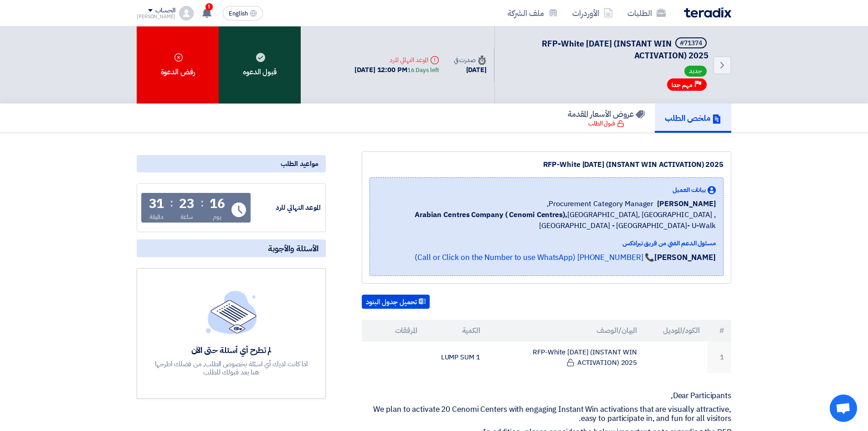 Image resolution: width=868 pixels, height=431 pixels. Describe the element at coordinates (187, 216) in the screenshot. I see `div: ساعة` at that location.